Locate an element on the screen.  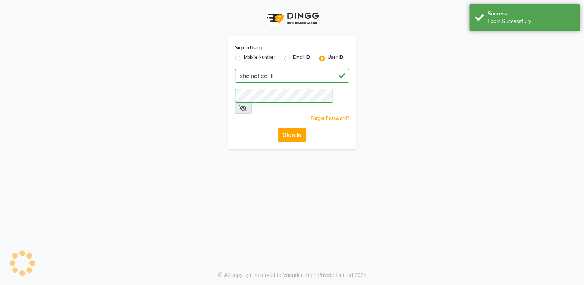
a: Forgot Password? is located at coordinates (330, 118).